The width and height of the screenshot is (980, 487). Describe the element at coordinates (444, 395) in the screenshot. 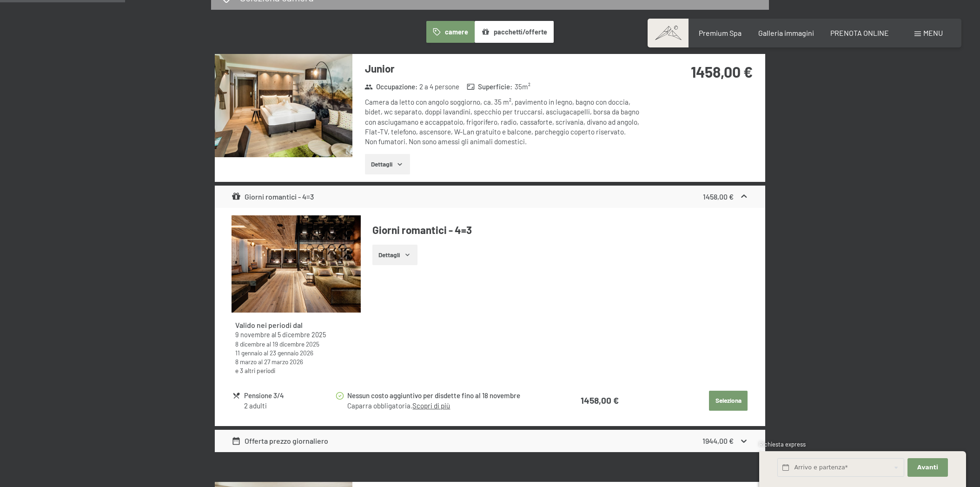

I see `div: Nessun costo aggiuntivo per disdette fino al 18 novembre` at that location.